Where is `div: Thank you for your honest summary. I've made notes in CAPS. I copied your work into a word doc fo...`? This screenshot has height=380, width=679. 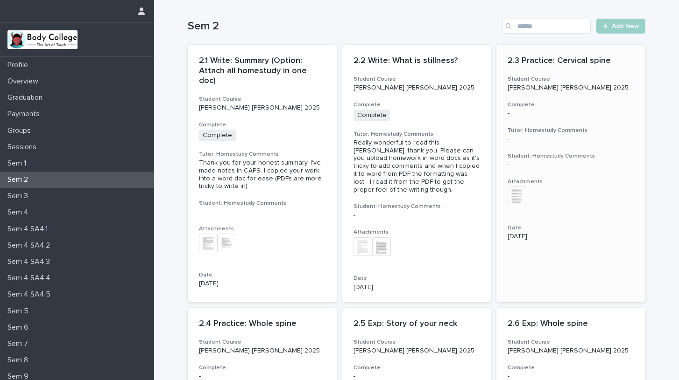 div: Thank you for your honest summary. I've made notes in CAPS. I copied your work into a word doc fo... is located at coordinates (262, 175).